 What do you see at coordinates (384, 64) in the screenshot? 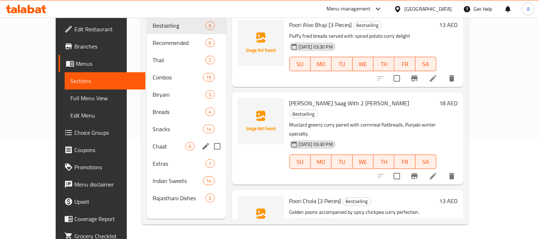
I see `span: TH` at bounding box center [384, 64].